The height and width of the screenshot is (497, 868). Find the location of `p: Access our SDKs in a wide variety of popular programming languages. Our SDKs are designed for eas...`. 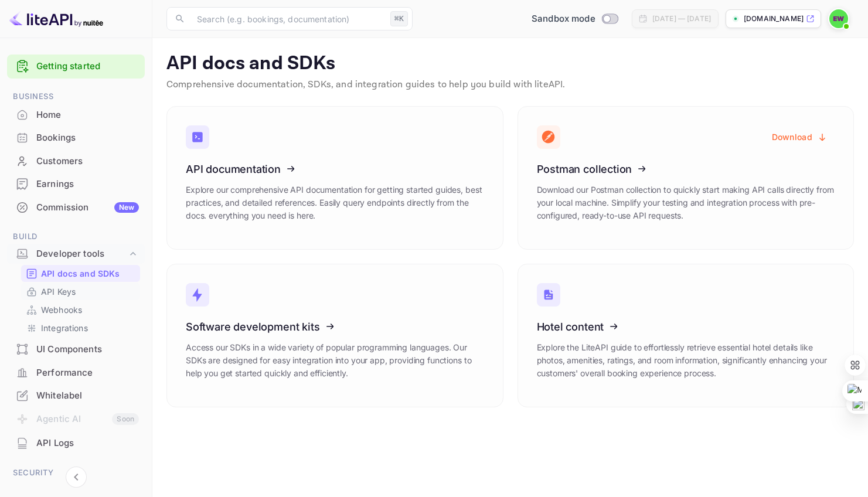

p: Access our SDKs in a wide variety of popular programming languages. Our SDKs are designed for eas... is located at coordinates (335, 360).